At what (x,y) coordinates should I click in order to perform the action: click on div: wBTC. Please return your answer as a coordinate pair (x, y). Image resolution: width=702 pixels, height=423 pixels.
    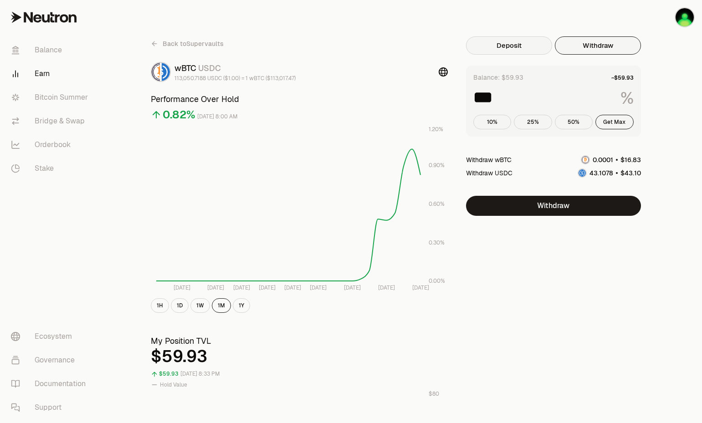
    Looking at the image, I should click on (235, 68).